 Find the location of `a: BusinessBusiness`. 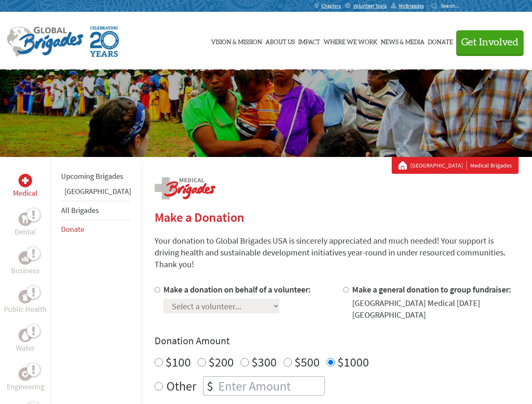

a: BusinessBusiness is located at coordinates (25, 264).